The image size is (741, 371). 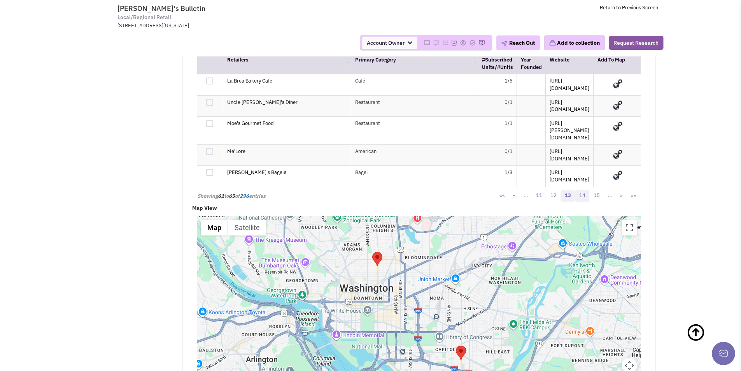 I want to click on span: Local/Regional Retail, so click(x=144, y=17).